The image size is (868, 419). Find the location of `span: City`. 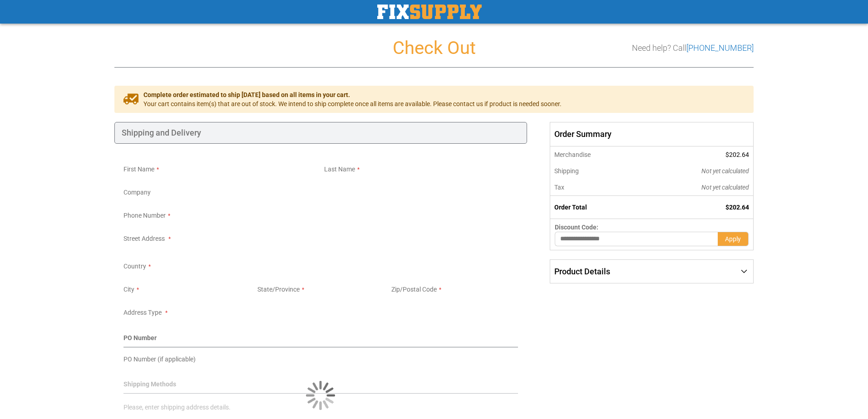

span: City is located at coordinates (129, 289).